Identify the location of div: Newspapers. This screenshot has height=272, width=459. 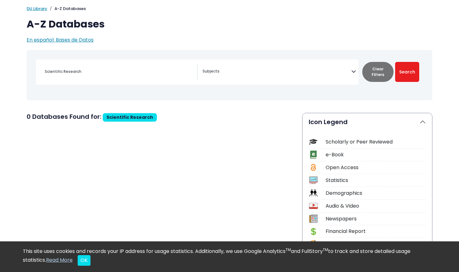
(376, 219).